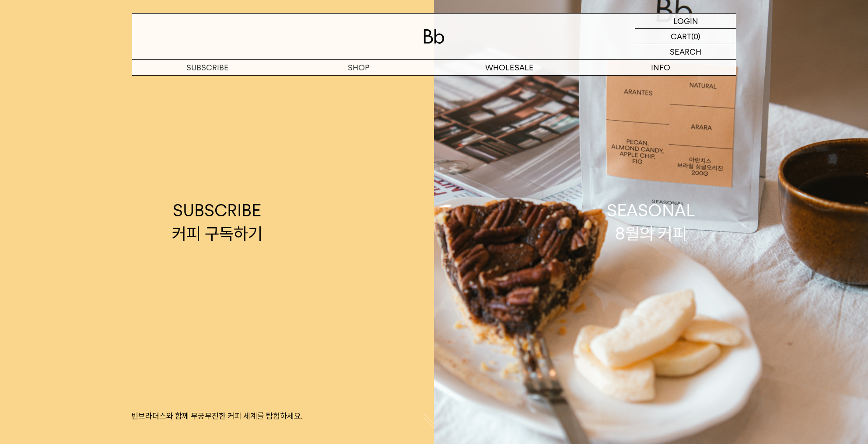  I want to click on div: SEASONAL 8월의 커피, so click(651, 222).